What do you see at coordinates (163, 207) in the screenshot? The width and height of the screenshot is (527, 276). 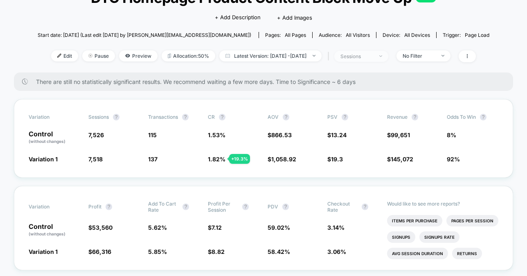 I see `span: Add To Cart Rate` at bounding box center [163, 207].